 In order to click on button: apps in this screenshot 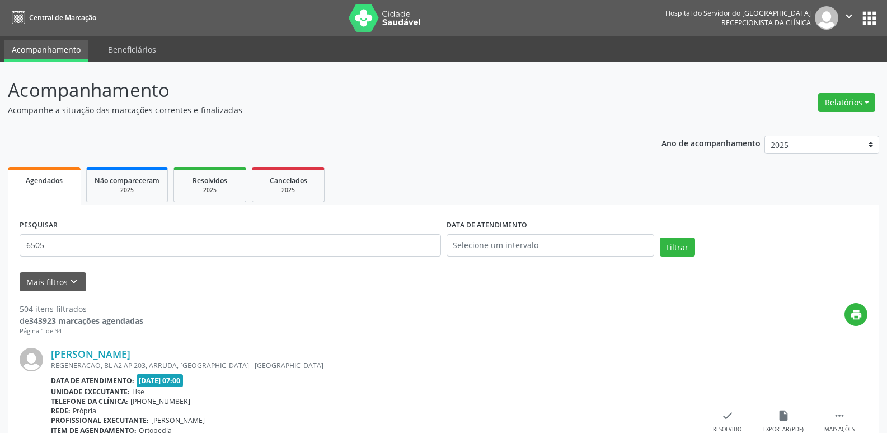, I will do `click(869, 18)`.